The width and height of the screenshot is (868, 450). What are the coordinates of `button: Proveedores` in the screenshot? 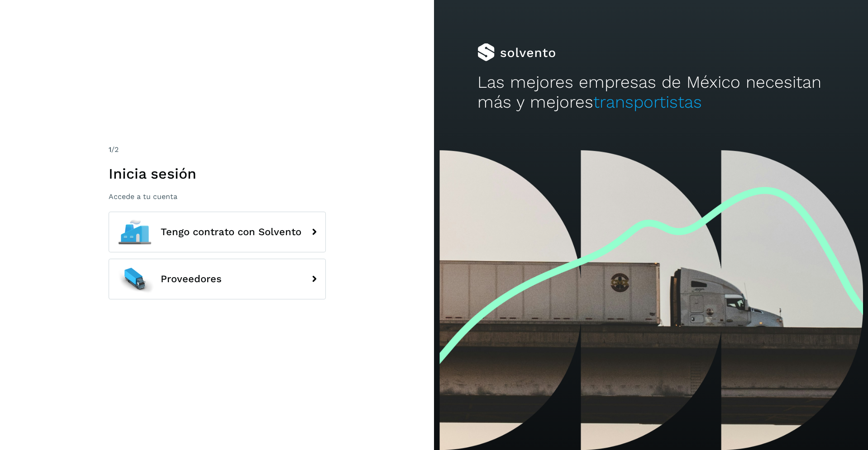 It's located at (217, 279).